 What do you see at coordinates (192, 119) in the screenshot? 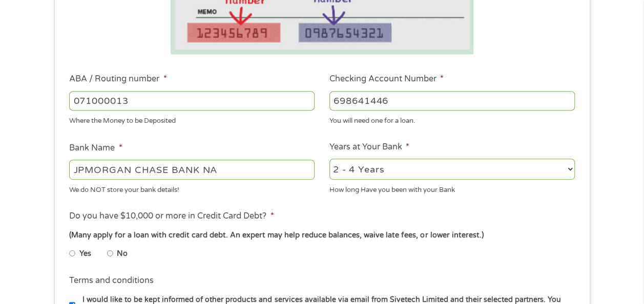
I see `div: Where the Money to be Deposited` at bounding box center [192, 119].